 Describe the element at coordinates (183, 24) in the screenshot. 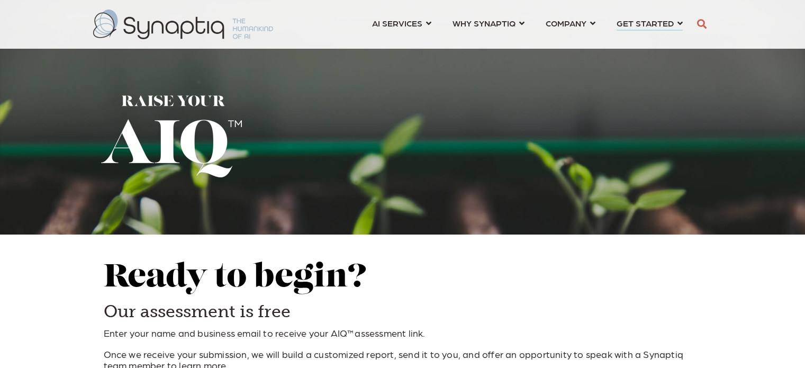

I see `a: synaptiq logo-2` at that location.